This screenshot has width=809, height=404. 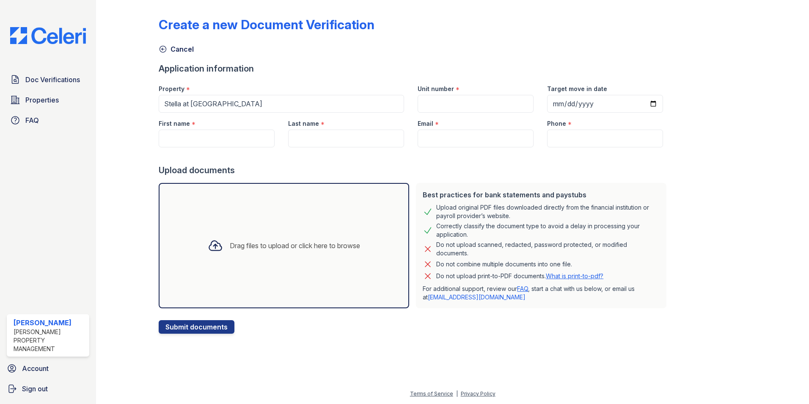 What do you see at coordinates (48, 368) in the screenshot?
I see `a: Account` at bounding box center [48, 368].